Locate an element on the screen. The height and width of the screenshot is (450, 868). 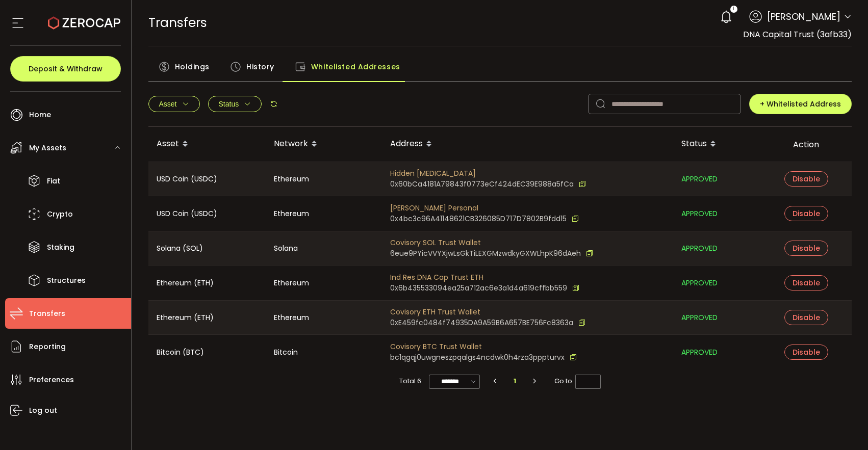
span: 0xE459fc0484f74935DA9A59B6A657BE756Fc8363a is located at coordinates (482, 323).